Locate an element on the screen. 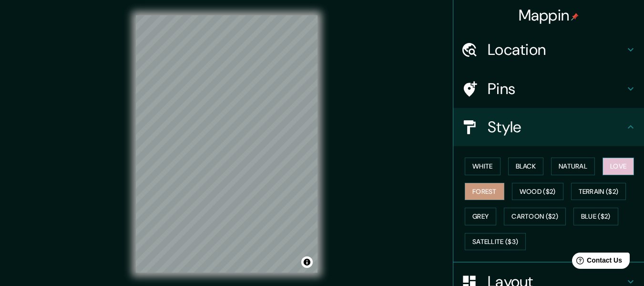  h4: Mappin is located at coordinates (548, 16).